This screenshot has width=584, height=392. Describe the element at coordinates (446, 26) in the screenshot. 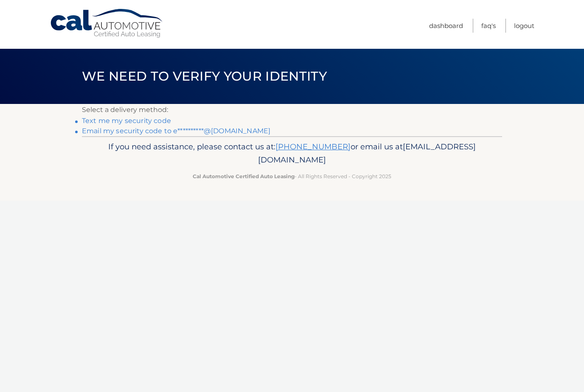

I see `a: Dashboard` at that location.